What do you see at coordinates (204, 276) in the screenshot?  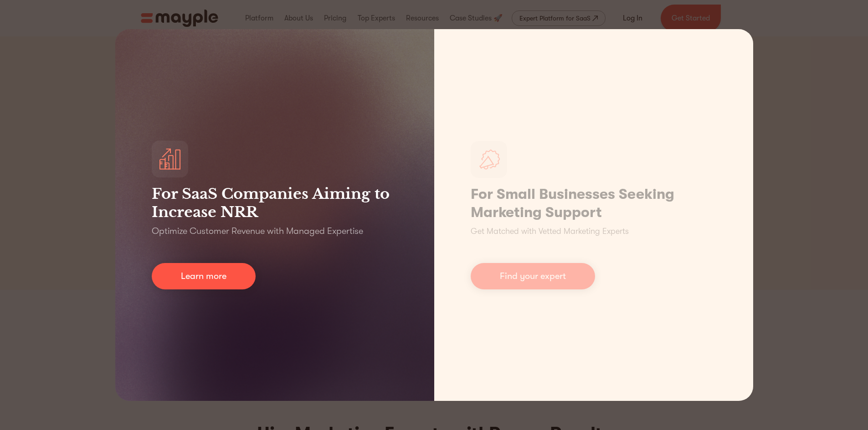 I see `a: Learn more` at bounding box center [204, 276].